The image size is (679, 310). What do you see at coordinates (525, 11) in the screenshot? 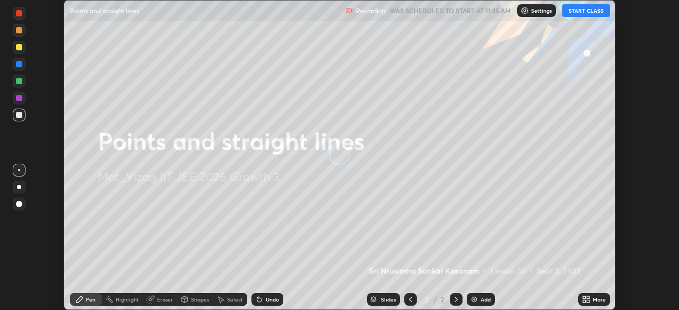
I see `img: class-settings-icons` at bounding box center [525, 11].